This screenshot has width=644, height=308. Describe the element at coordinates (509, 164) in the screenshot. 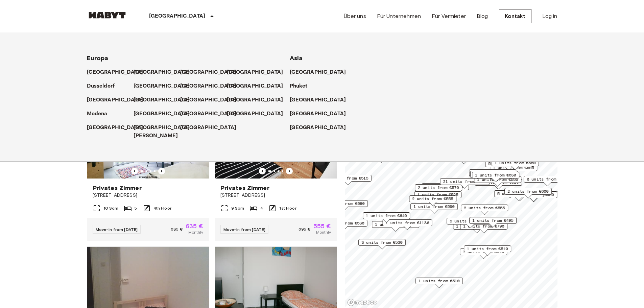

I see `span: 5 units from €660` at that location.